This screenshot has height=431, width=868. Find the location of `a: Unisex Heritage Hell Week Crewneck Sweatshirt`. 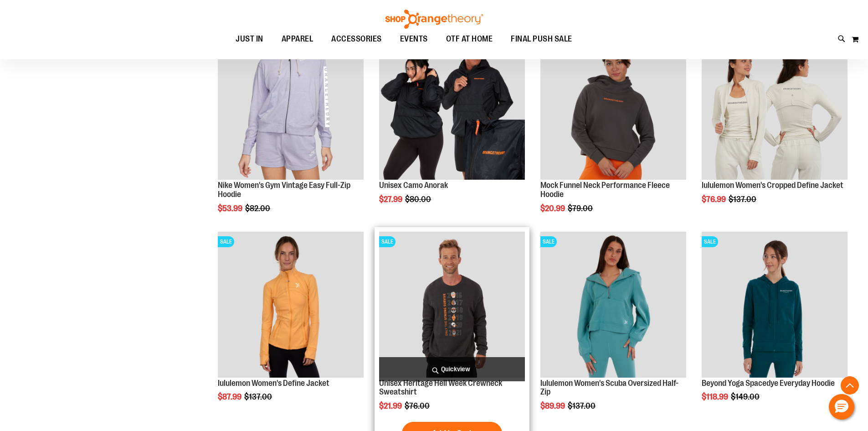

a: Unisex Heritage Hell Week Crewneck Sweatshirt is located at coordinates (441, 388).